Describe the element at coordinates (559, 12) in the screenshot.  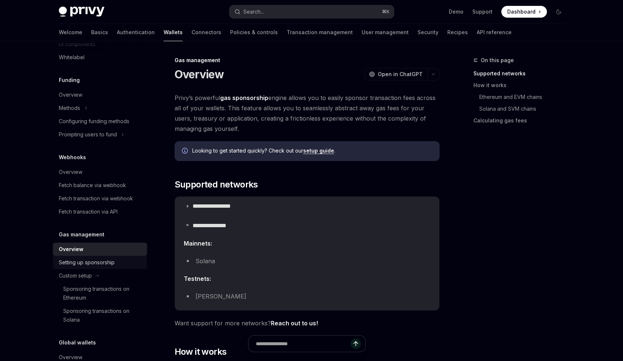
I see `button: Toggle dark mode` at that location.